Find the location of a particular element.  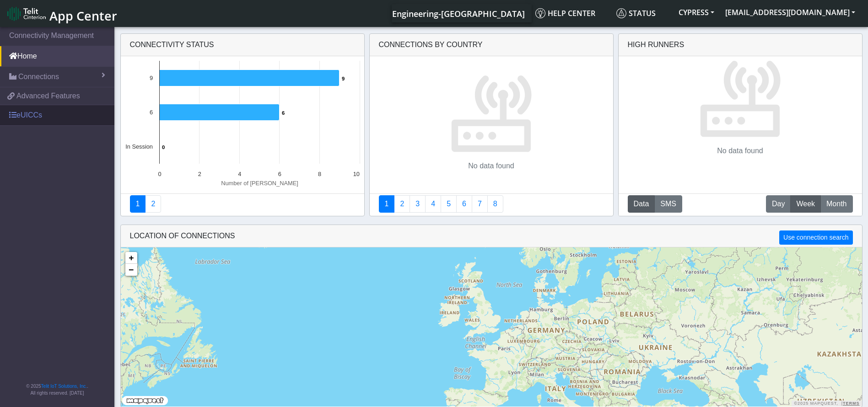

button: Week is located at coordinates (805, 204).